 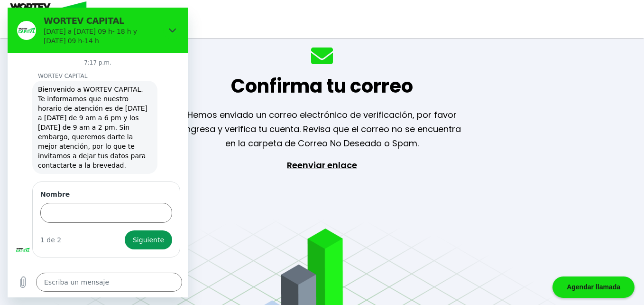 I want to click on button: Siguiente, so click(x=141, y=232).